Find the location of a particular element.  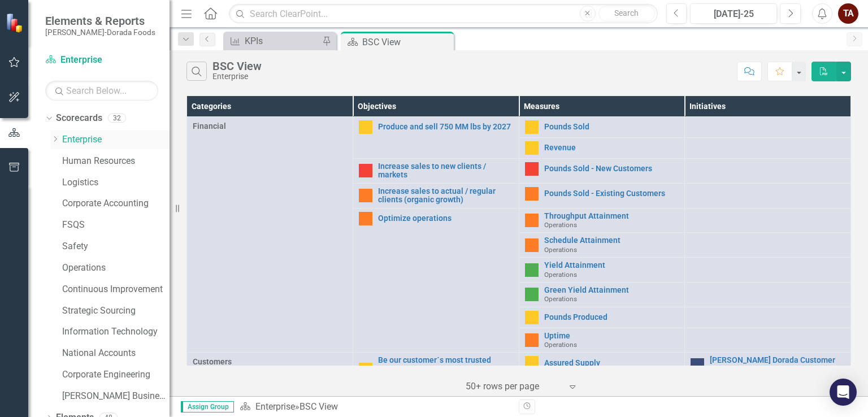

a: KPIs is located at coordinates (272, 40).